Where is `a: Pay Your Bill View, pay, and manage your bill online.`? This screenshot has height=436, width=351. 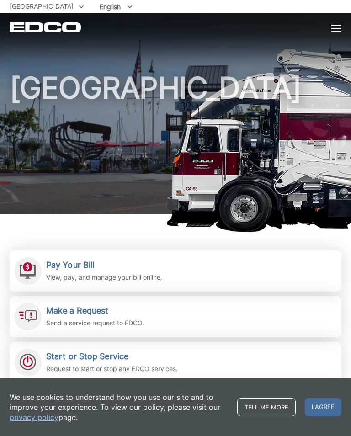
a: Pay Your Bill View, pay, and manage your bill online. is located at coordinates (175, 271).